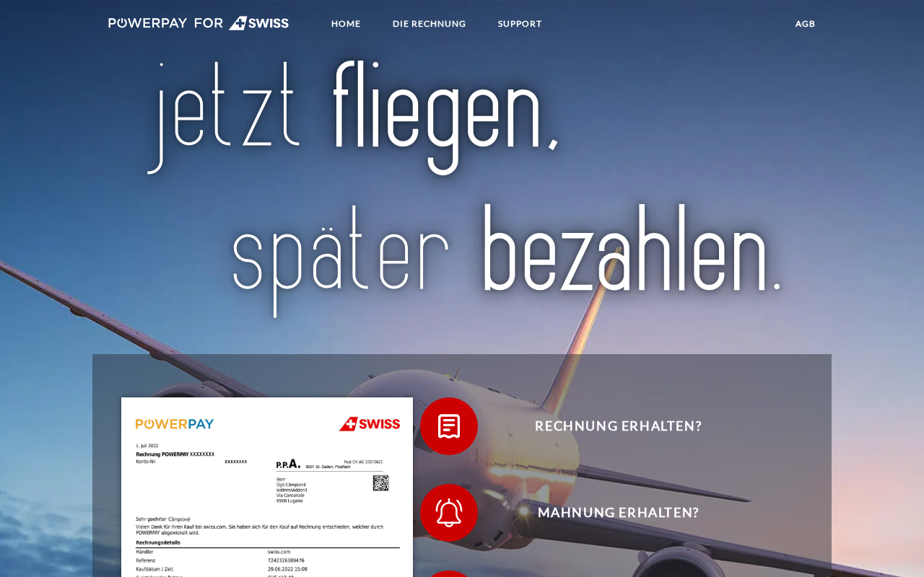 Image resolution: width=924 pixels, height=577 pixels. Describe the element at coordinates (619, 426) in the screenshot. I see `span: Rechnung erhalten?` at that location.